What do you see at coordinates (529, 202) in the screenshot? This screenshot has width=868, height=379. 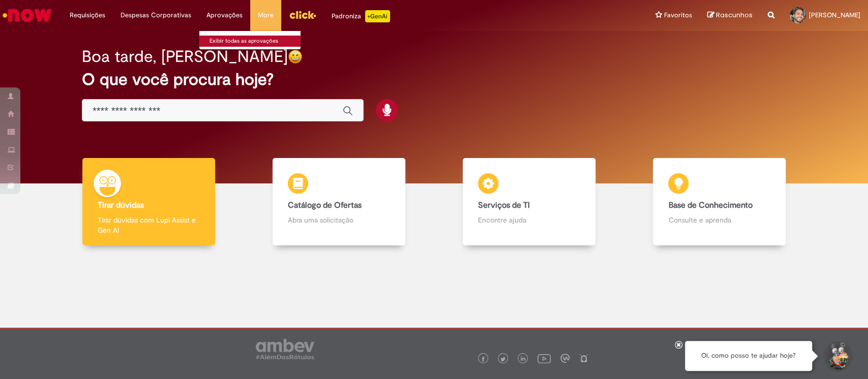 I see `a: Serviços de TI Encontre ajuda` at bounding box center [529, 202].